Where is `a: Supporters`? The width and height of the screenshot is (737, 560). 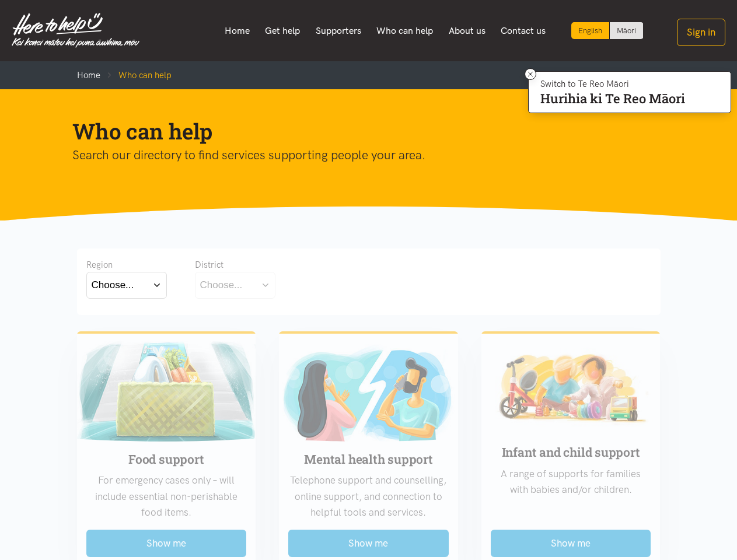 a: Supporters is located at coordinates (338, 31).